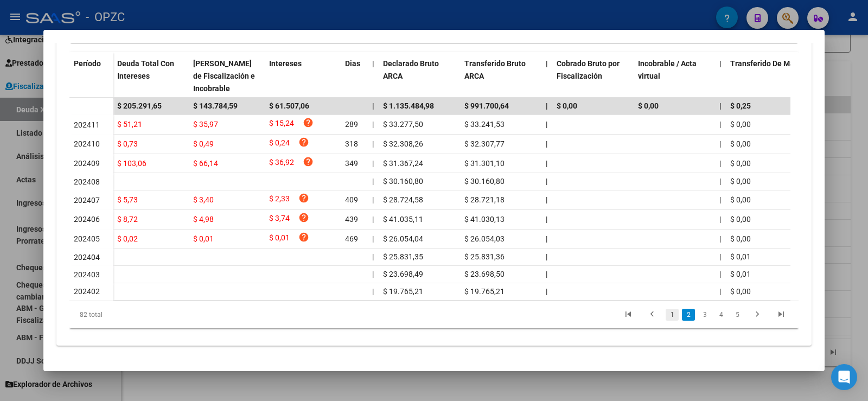 The height and width of the screenshot is (401, 868). I want to click on span: $ 143.784,59, so click(216, 105).